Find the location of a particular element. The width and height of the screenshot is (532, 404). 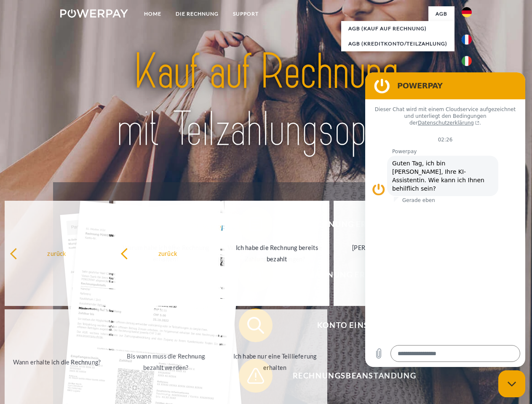

a: Home is located at coordinates (153, 14).